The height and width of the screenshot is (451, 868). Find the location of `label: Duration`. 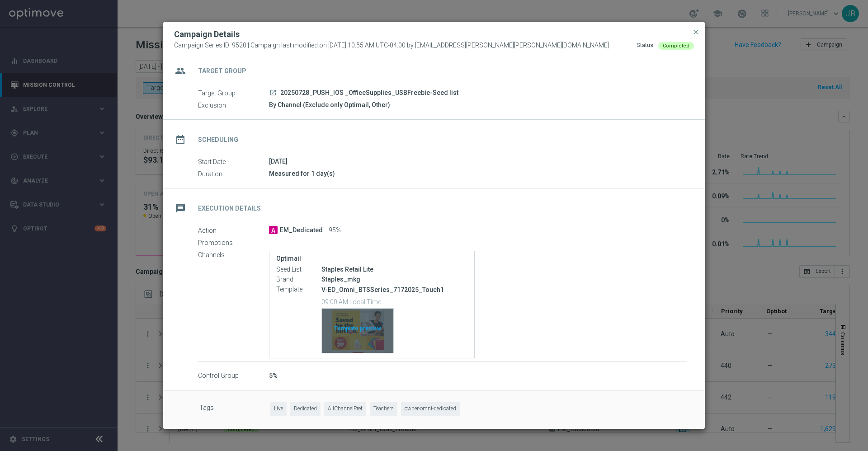

label: Duration is located at coordinates (234, 174).